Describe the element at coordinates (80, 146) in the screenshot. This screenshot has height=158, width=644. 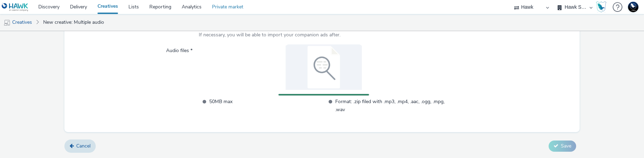
I see `a: Cancel` at that location.